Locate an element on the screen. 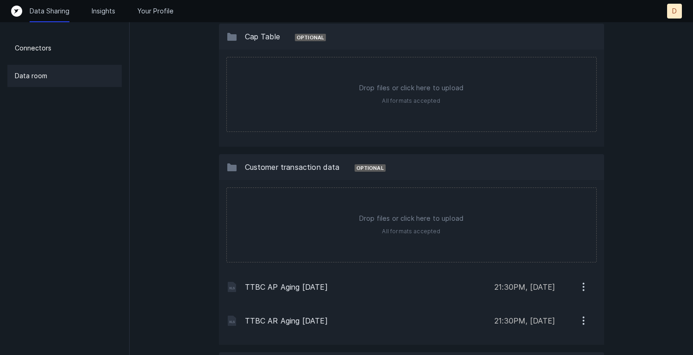 The height and width of the screenshot is (355, 693). a: Your Profile is located at coordinates (156, 11).